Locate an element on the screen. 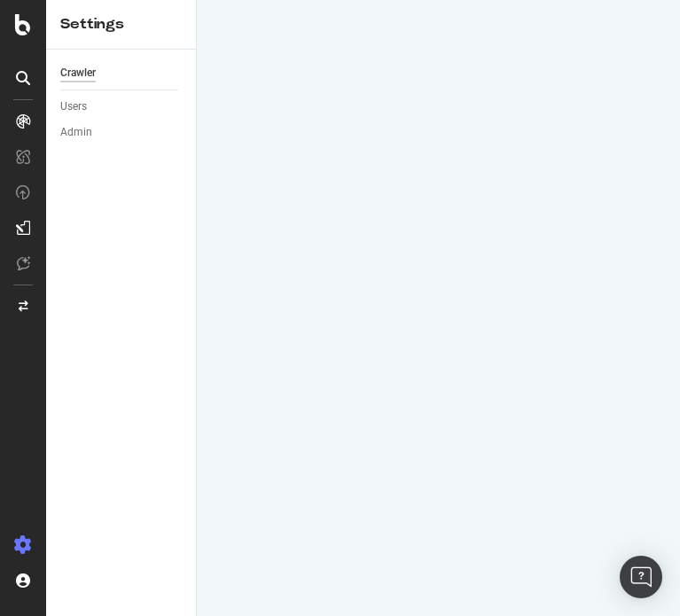 Image resolution: width=680 pixels, height=616 pixels. div: Users is located at coordinates (74, 106).